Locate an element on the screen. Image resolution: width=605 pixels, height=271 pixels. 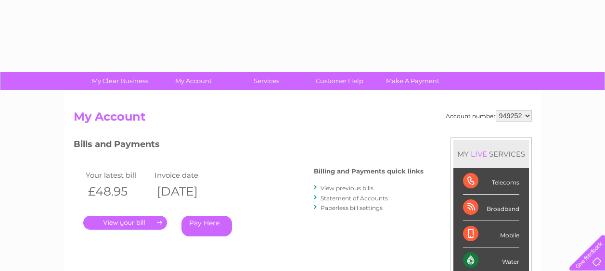
th: £48.95 is located at coordinates (118, 192).